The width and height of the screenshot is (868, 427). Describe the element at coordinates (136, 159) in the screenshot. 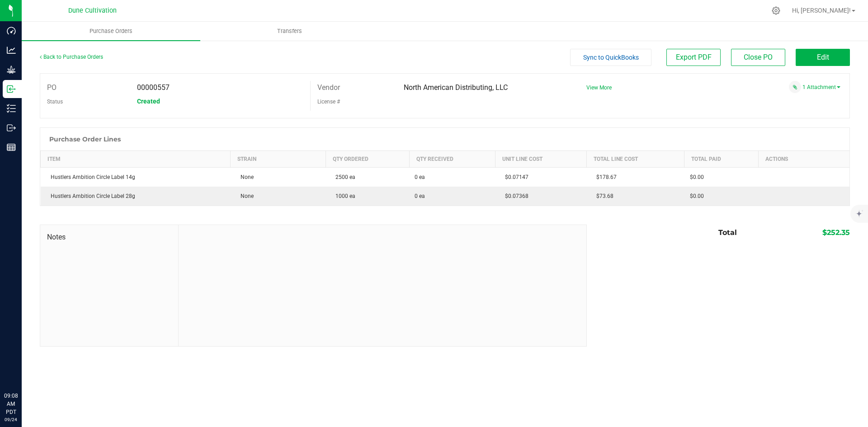

I see `th: Item` at that location.